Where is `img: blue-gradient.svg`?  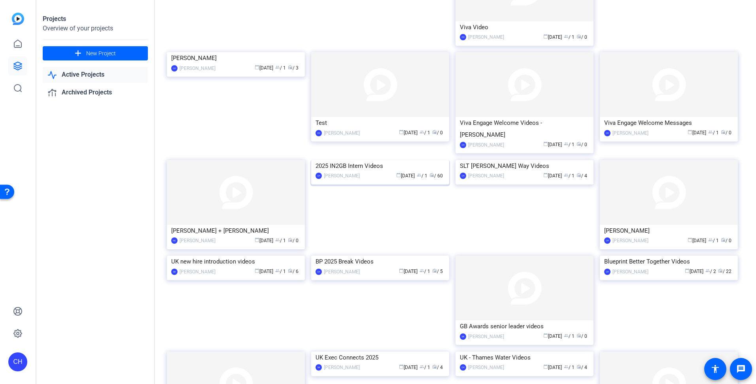
img: blue-gradient.svg is located at coordinates (18, 19).